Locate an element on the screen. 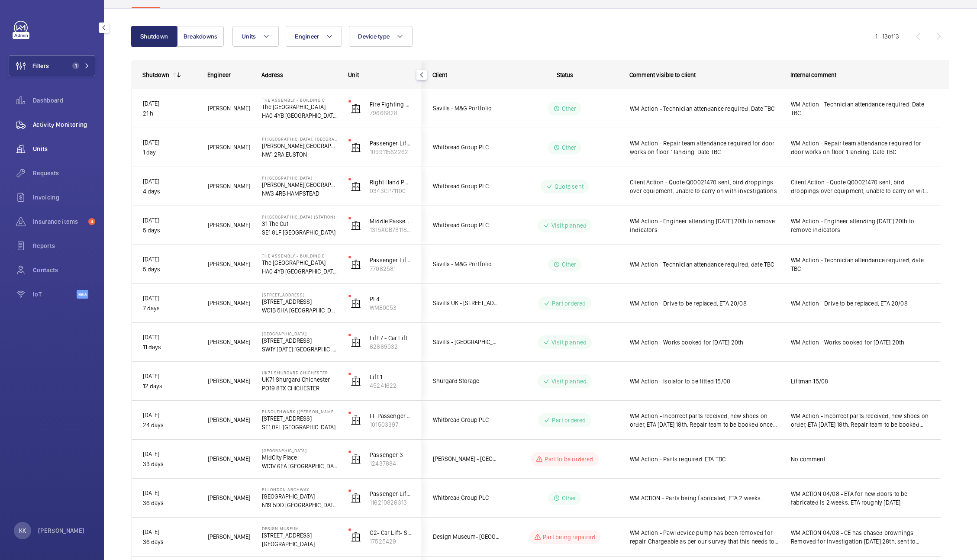 This screenshot has width=977, height=560. p: 1315XGB78118LR is located at coordinates (390, 230).